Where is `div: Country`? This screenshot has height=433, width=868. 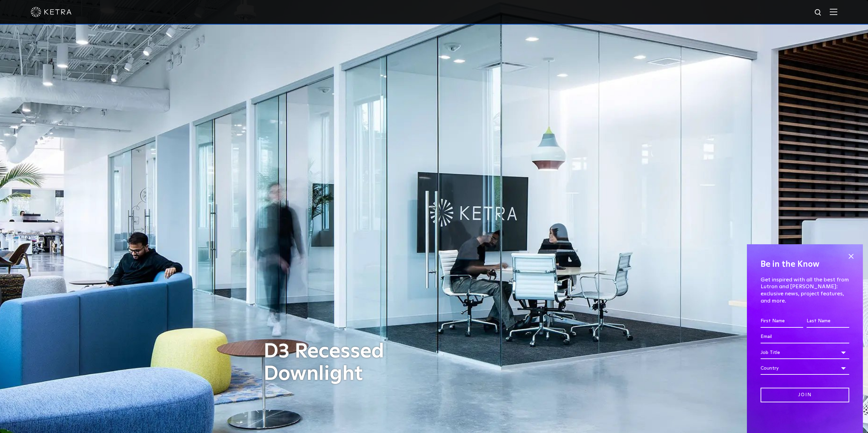
div: Country is located at coordinates (805, 368).